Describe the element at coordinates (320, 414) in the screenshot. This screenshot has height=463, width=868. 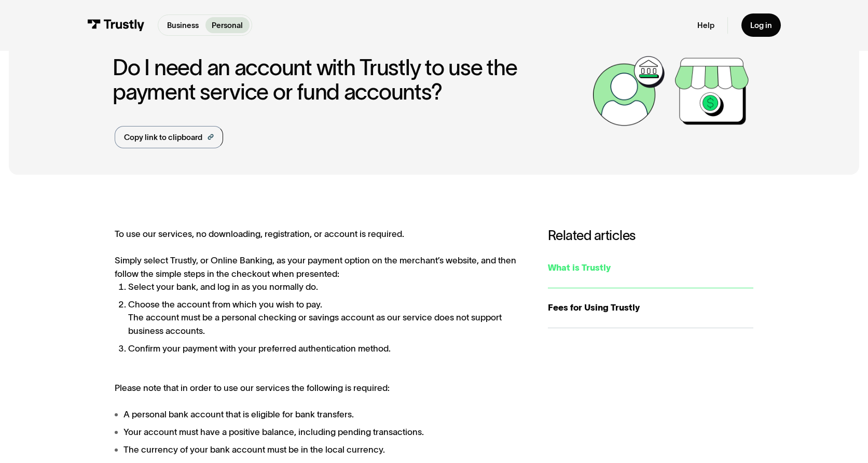
I see `li: A personal bank account that is eligible for bank transfers.` at that location.